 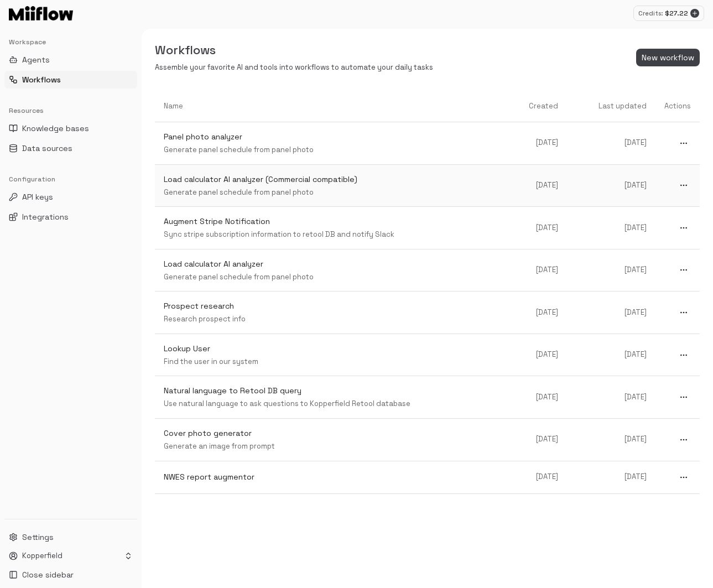 What do you see at coordinates (677, 13) in the screenshot?
I see `p: $ 27.22` at bounding box center [677, 13].